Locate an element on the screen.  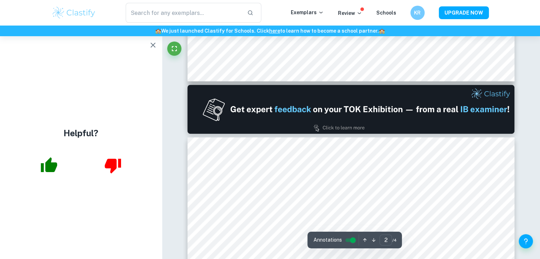
a: Schools is located at coordinates (386, 13).